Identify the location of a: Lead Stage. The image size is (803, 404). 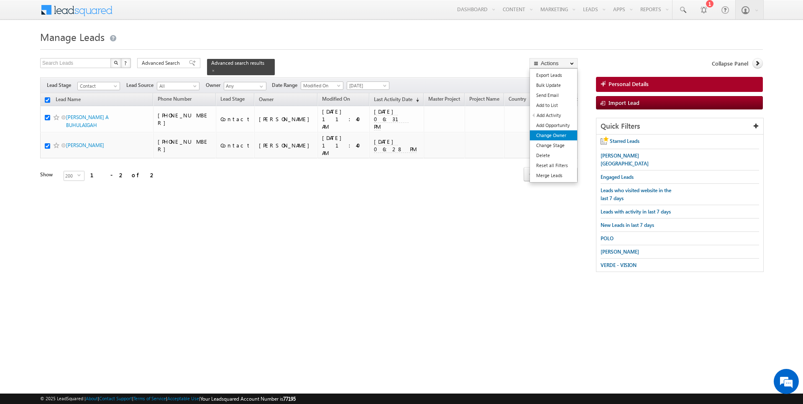
(233, 100).